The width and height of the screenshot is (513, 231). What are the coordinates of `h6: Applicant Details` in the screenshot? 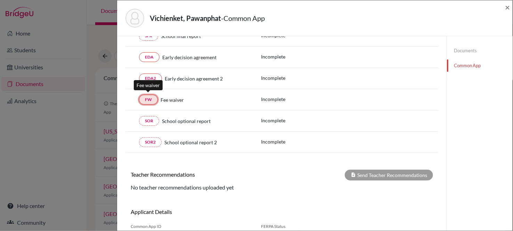 It's located at (204, 211).